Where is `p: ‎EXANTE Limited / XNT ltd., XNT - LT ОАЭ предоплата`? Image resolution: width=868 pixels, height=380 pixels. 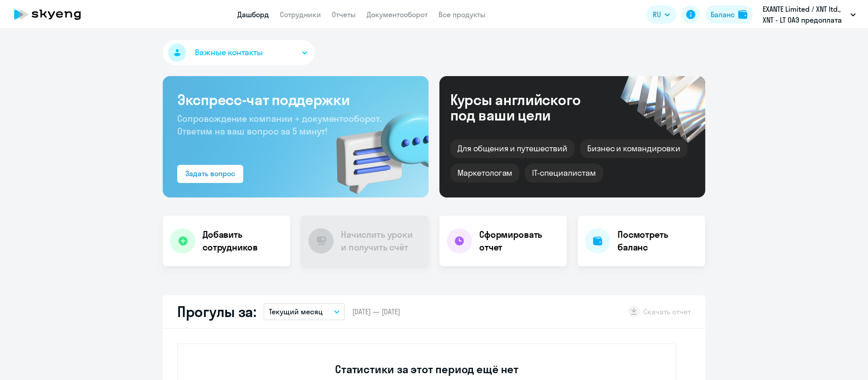
p: ‎EXANTE Limited / XNT ltd., XNT - LT ОАЭ предоплата is located at coordinates (805, 15).